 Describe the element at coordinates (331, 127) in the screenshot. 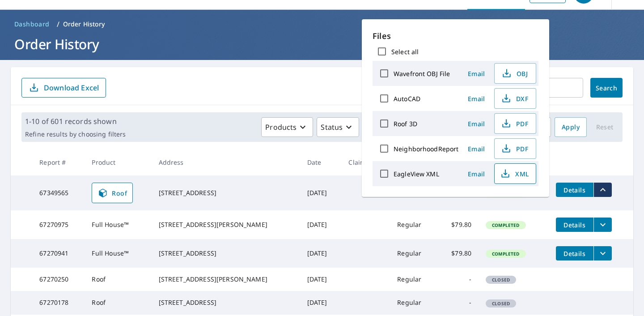

I see `p: Status` at that location.